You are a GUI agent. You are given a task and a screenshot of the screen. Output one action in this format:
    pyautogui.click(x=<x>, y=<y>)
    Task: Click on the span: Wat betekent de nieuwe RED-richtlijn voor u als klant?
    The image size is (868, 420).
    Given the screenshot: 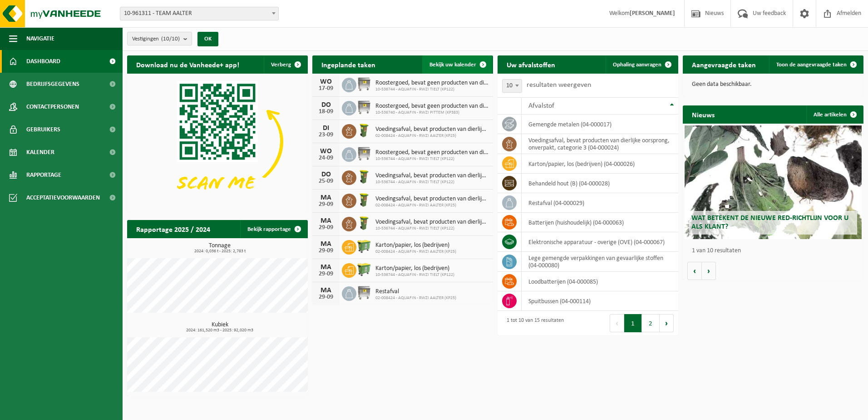 What is the action you would take?
    pyautogui.click(x=770, y=222)
    